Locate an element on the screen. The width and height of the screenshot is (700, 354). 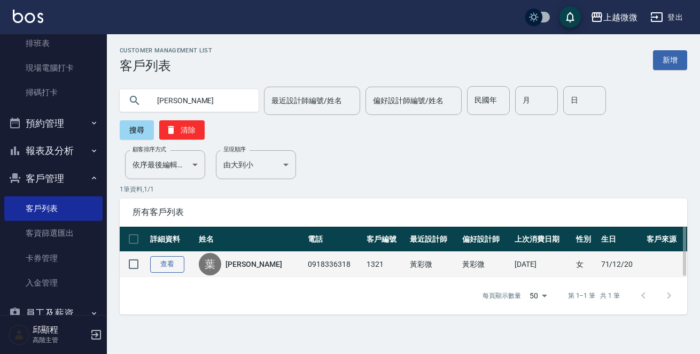
label: 呈現順序 is located at coordinates (235, 149).